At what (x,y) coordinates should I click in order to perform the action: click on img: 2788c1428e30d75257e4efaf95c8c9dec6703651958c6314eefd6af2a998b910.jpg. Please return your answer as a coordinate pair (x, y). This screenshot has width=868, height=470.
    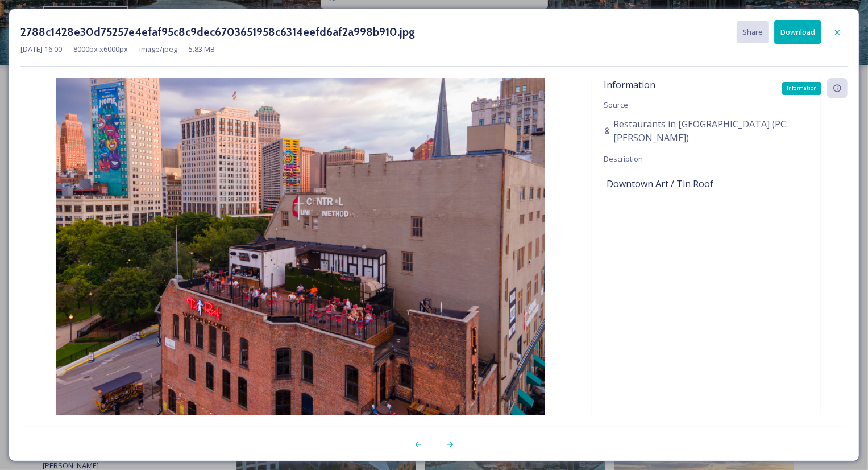
    Looking at the image, I should click on (301, 262).